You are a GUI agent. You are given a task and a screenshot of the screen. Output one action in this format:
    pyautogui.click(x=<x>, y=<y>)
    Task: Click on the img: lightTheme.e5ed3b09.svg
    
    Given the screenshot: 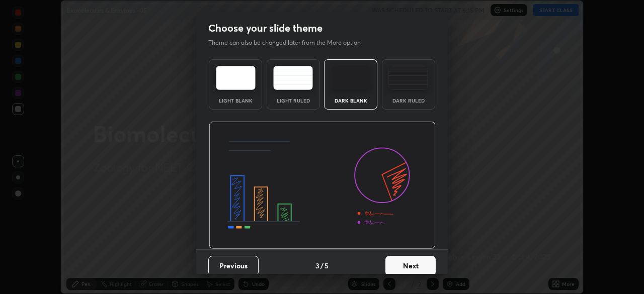 What is the action you would take?
    pyautogui.click(x=236, y=78)
    